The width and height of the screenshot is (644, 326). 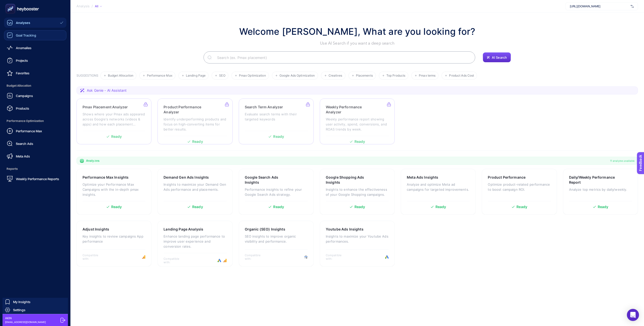 What do you see at coordinates (222, 76) in the screenshot?
I see `span: SEO` at bounding box center [222, 76].